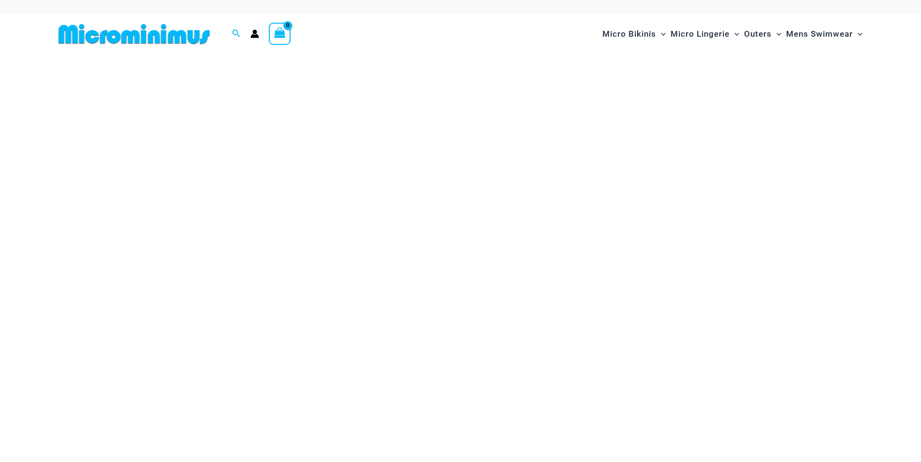 The image size is (921, 462). Describe the element at coordinates (255, 34) in the screenshot. I see `a: Account icon link` at that location.